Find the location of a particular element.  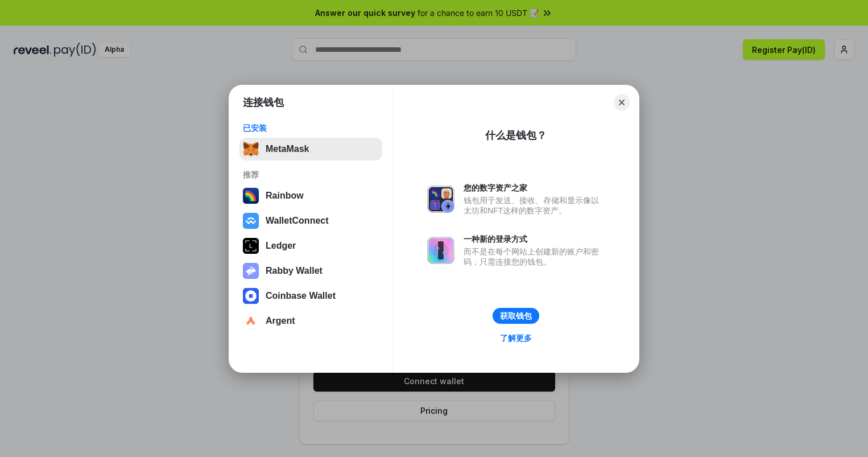

a: 了解更多 is located at coordinates (516, 338).